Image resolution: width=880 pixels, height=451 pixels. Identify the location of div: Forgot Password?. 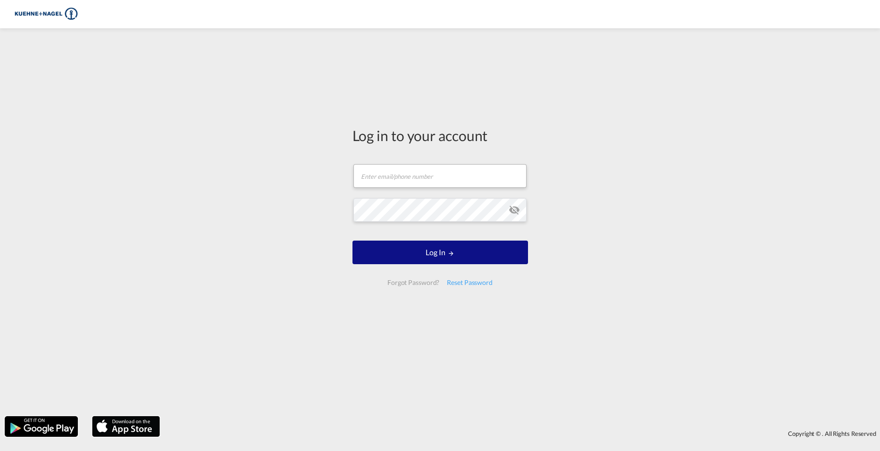
(413, 283).